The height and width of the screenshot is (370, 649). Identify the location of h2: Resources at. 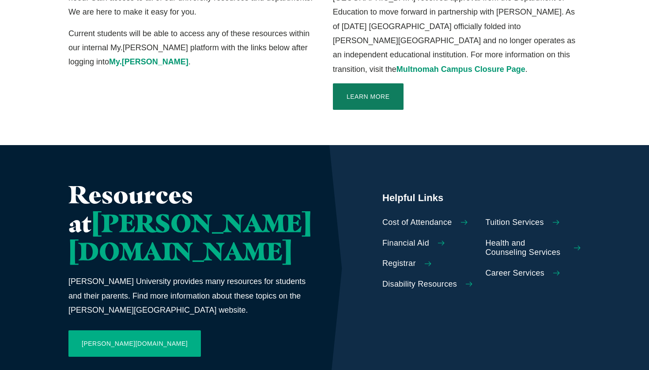
(190, 223).